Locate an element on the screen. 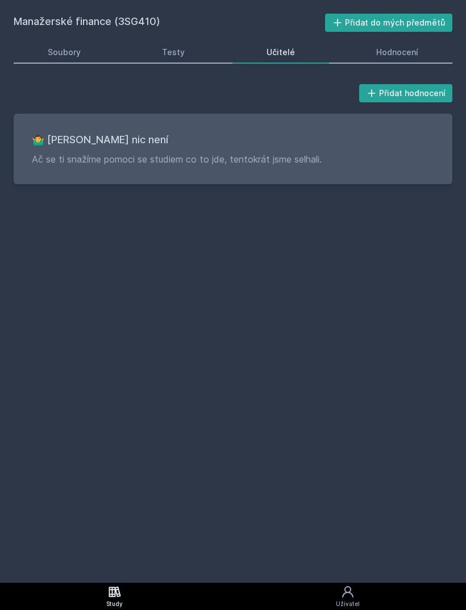  div: Study is located at coordinates (114, 604).